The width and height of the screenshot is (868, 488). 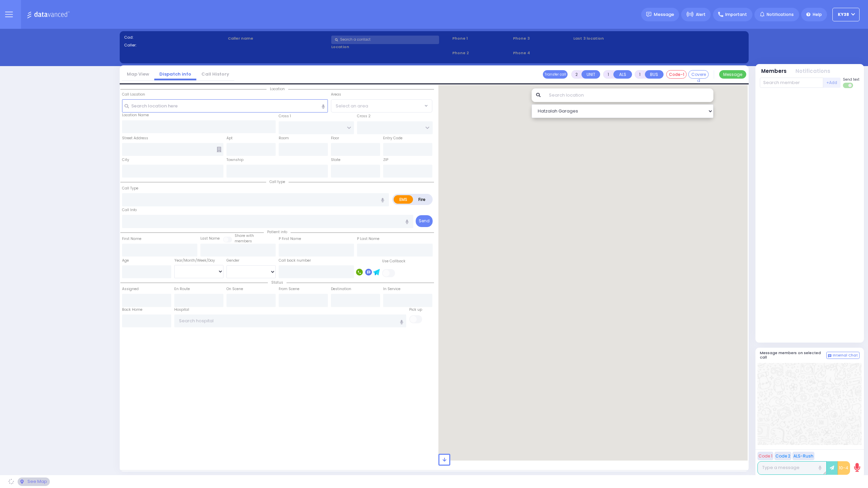 What do you see at coordinates (849, 85) in the screenshot?
I see `label: Turn off text` at bounding box center [849, 85].